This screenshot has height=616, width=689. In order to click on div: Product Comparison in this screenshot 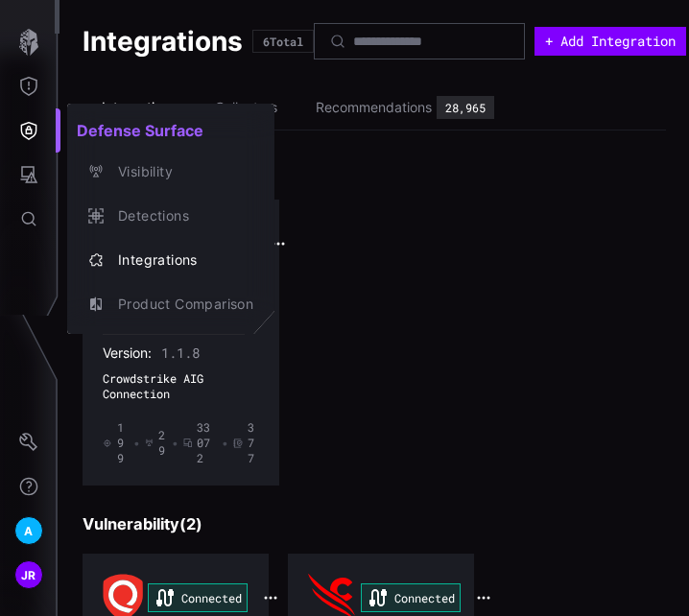, I will do `click(181, 305)`.